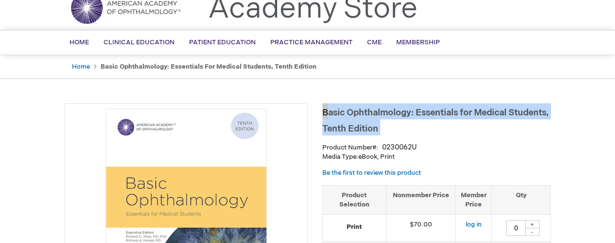  What do you see at coordinates (521, 199) in the screenshot?
I see `th: Qty` at bounding box center [521, 199].